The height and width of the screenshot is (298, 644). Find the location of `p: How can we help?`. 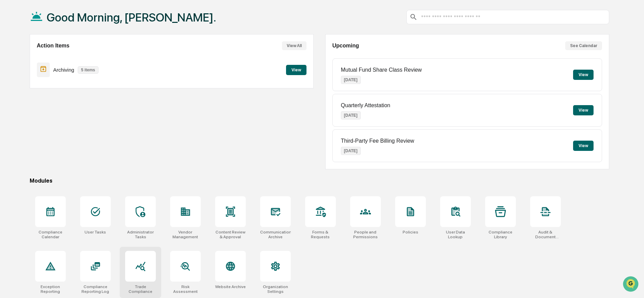

p: How can we help? is located at coordinates (66, 20).